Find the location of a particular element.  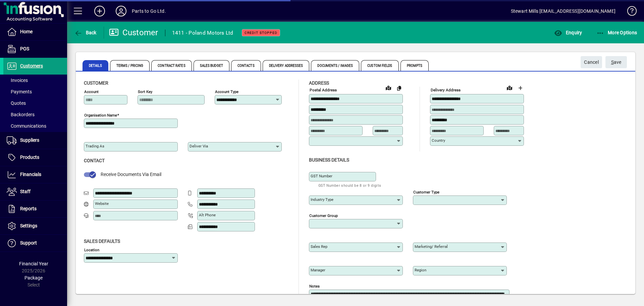

mat-label: Account Type is located at coordinates (226, 92).